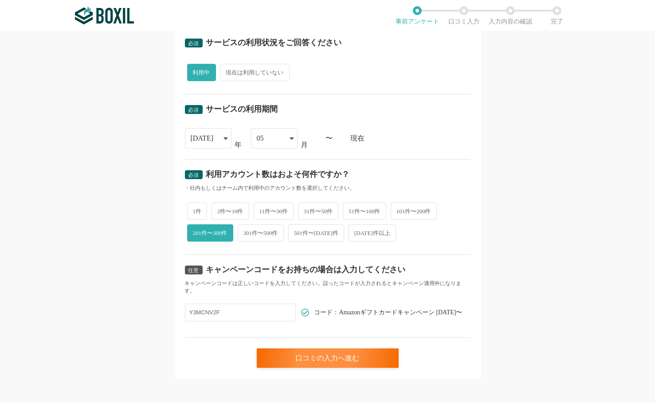 This screenshot has height=403, width=655. What do you see at coordinates (261, 233) in the screenshot?
I see `span: 301件〜500件` at bounding box center [261, 233].